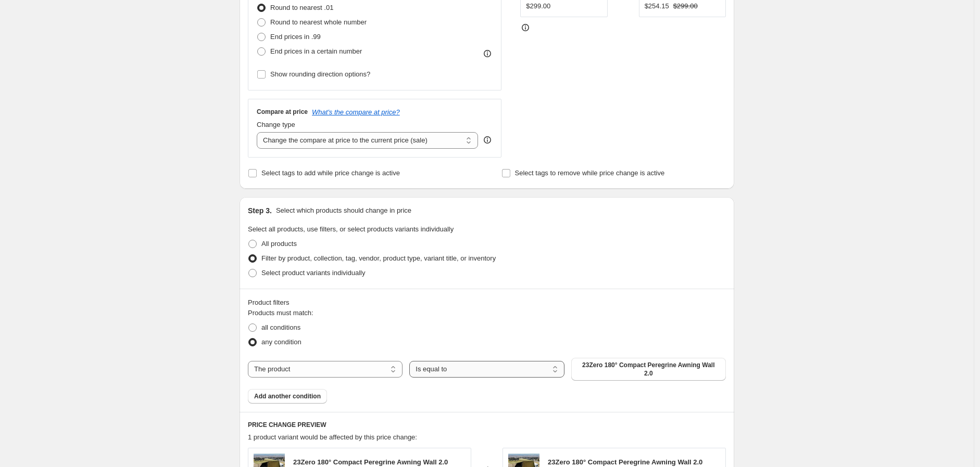  What do you see at coordinates (287, 397) in the screenshot?
I see `span: Add another condition` at bounding box center [287, 397].